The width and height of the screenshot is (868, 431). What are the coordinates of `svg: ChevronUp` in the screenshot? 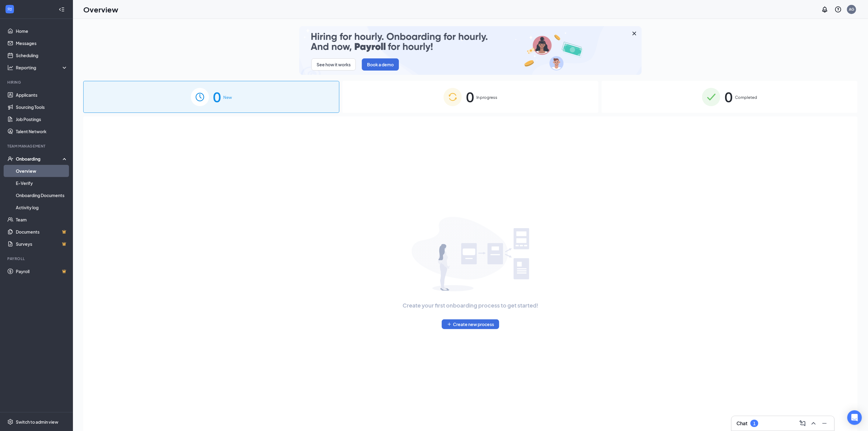 It's located at (814, 424).